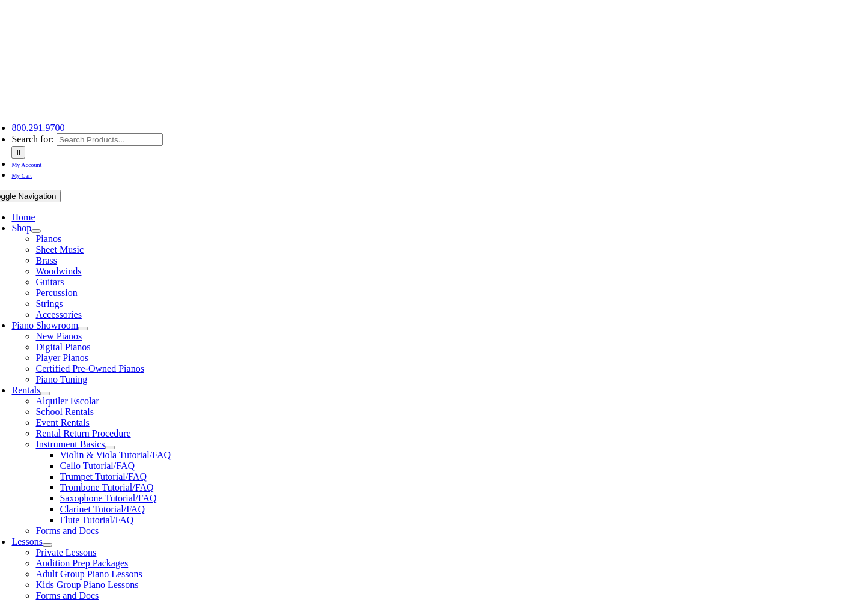 Image resolution: width=868 pixels, height=603 pixels. I want to click on span: Rentals, so click(26, 390).